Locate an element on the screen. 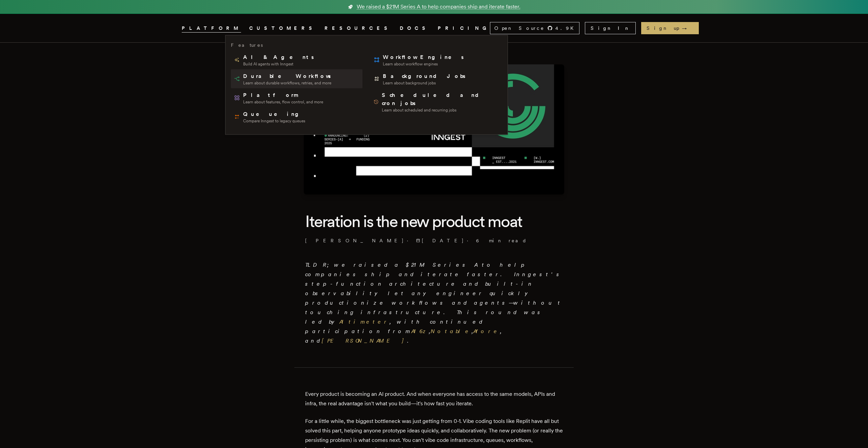 The height and width of the screenshot is (448, 868). span: Durable Workflows is located at coordinates (287, 76).